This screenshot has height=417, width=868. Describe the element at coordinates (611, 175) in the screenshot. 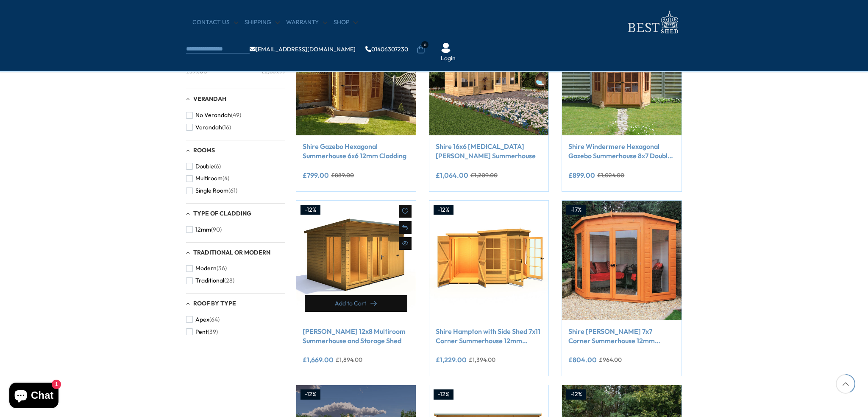

I see `del: £1,024.00` at that location.